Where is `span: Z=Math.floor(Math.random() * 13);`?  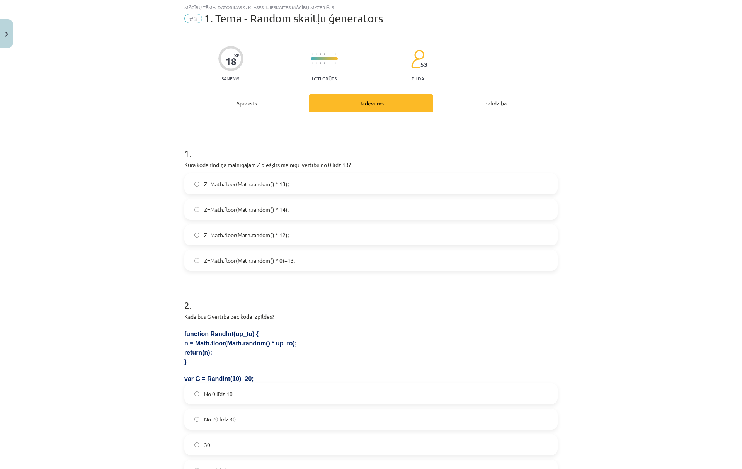 span: Z=Math.floor(Math.random() * 13); is located at coordinates (246, 184).